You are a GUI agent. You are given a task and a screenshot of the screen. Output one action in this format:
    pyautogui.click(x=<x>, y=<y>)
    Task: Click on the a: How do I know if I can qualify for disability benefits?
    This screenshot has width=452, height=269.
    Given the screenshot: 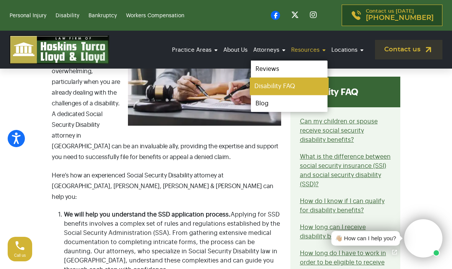 What is the action you would take?
    pyautogui.click(x=342, y=206)
    